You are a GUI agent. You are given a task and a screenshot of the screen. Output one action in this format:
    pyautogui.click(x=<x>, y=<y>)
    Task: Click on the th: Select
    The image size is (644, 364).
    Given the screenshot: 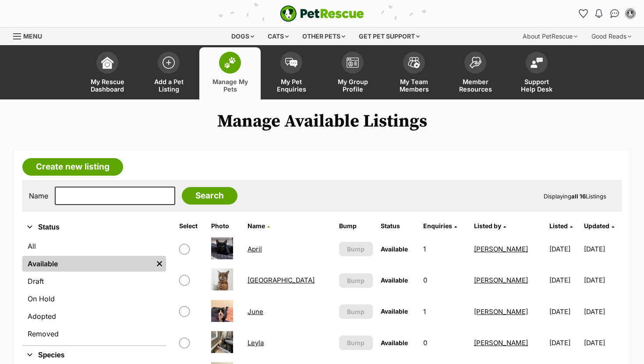 What is the action you would take?
    pyautogui.click(x=191, y=226)
    